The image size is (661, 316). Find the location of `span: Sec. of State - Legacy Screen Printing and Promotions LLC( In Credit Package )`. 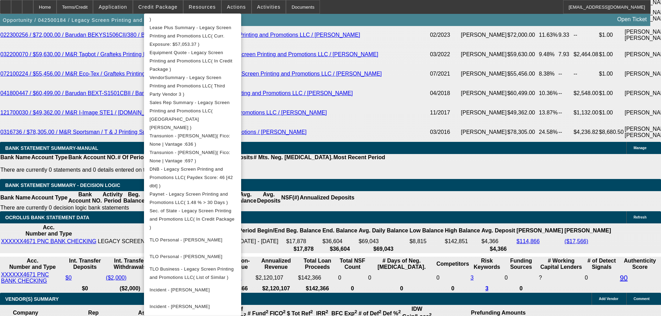

span: Sec. of State - Legacy Screen Printing and Promotions LLC( In Credit Package ) is located at coordinates (192, 219).